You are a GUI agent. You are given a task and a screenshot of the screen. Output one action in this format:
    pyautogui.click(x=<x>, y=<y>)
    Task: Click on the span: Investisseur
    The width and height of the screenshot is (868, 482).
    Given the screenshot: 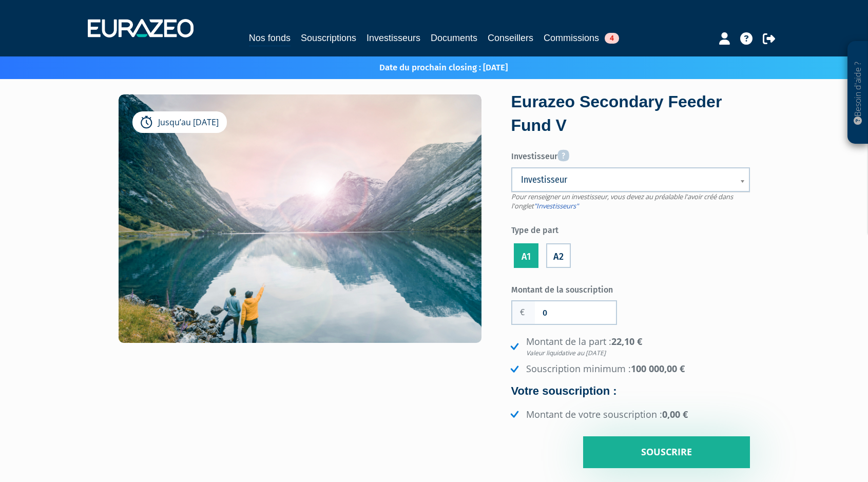 What is the action you would take?
    pyautogui.click(x=623, y=179)
    